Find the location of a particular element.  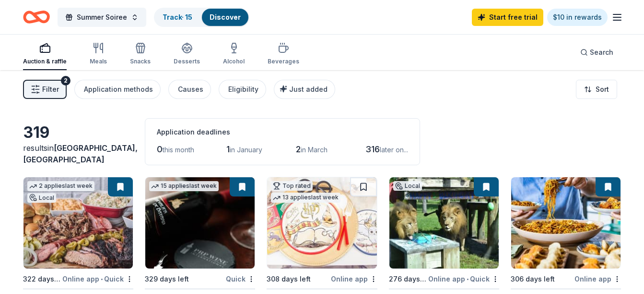

div: 306 days left is located at coordinates (533, 279).